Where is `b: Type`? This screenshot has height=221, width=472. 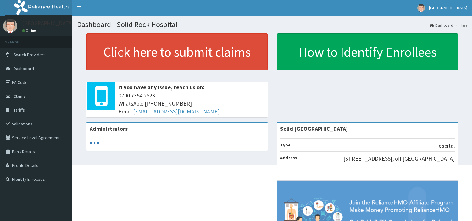
b: Type is located at coordinates (285, 145).